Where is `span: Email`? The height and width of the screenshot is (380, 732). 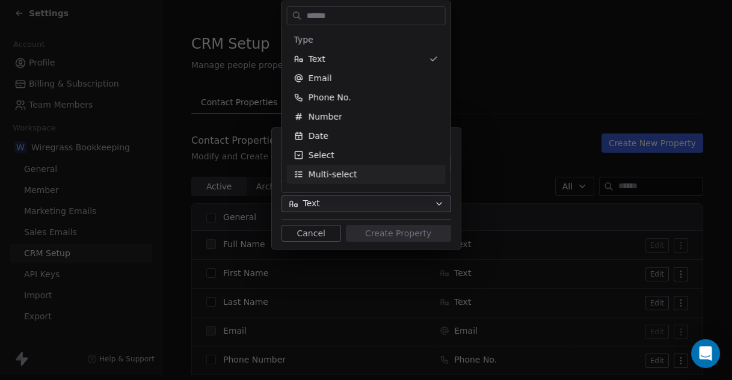
span: Email is located at coordinates (320, 78).